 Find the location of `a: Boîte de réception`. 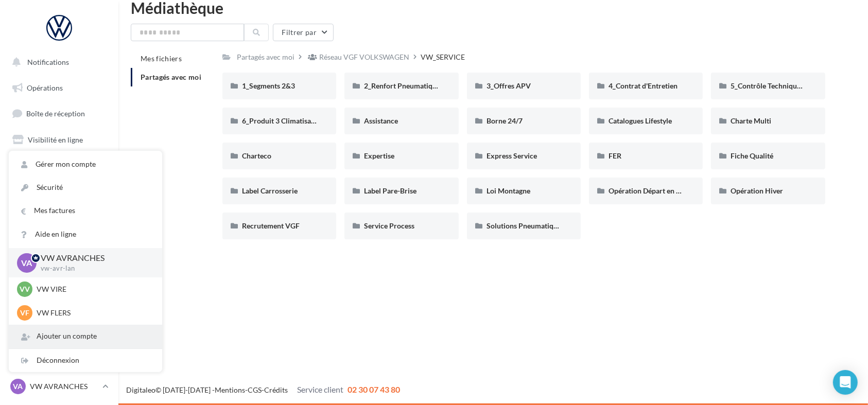

a: Boîte de réception is located at coordinates (59, 113).